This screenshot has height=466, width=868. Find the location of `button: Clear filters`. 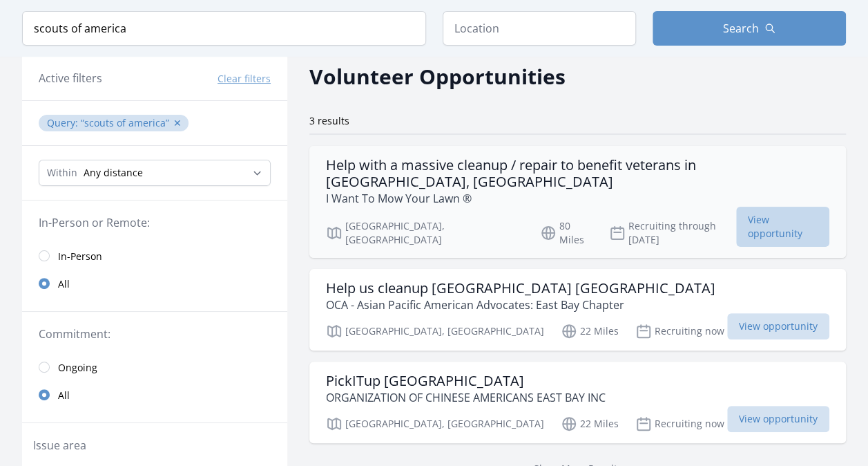

button: Clear filters is located at coordinates (244, 79).